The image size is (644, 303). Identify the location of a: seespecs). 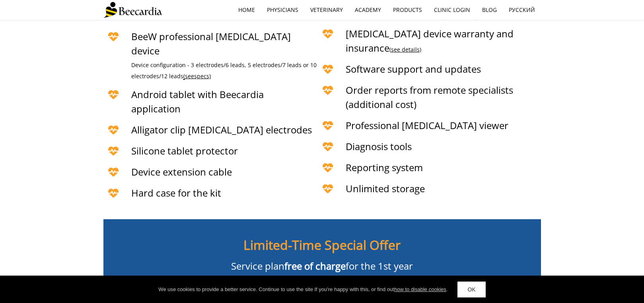
(198, 76).